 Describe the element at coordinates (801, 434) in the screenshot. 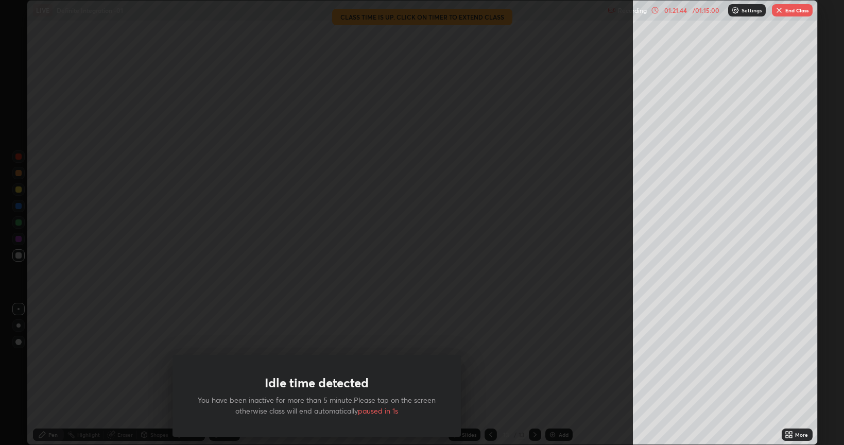

I see `div: More` at that location.